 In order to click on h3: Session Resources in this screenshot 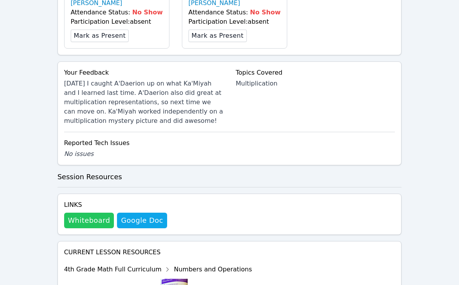, I will do `click(230, 177)`.